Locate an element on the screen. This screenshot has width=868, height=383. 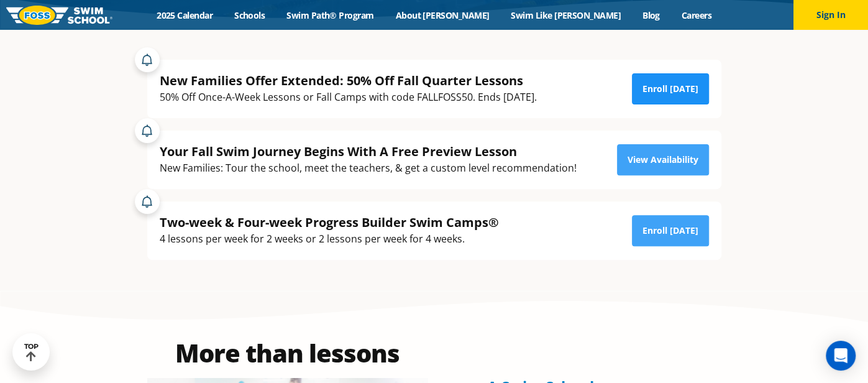
div: Open Intercom Messenger is located at coordinates (841, 356).